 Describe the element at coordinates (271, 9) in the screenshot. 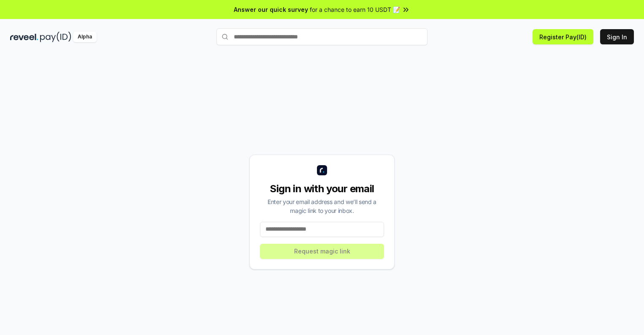

I see `span: Answer our quick survey` at that location.